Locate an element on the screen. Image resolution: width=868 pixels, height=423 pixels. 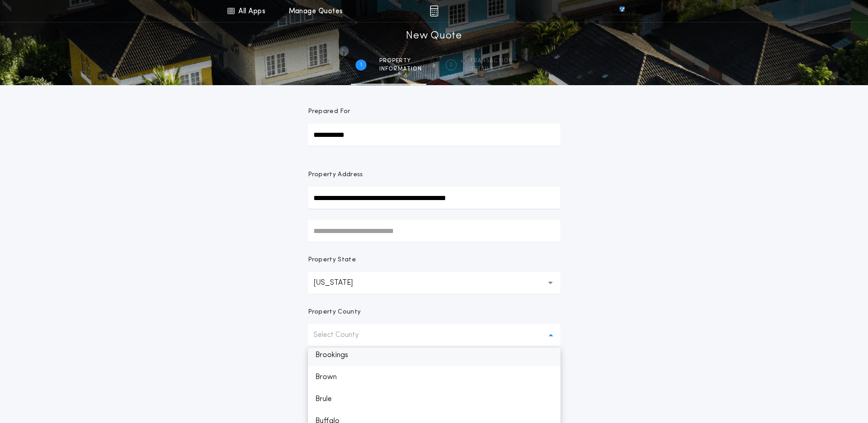
h2: 1 is located at coordinates (361, 65).